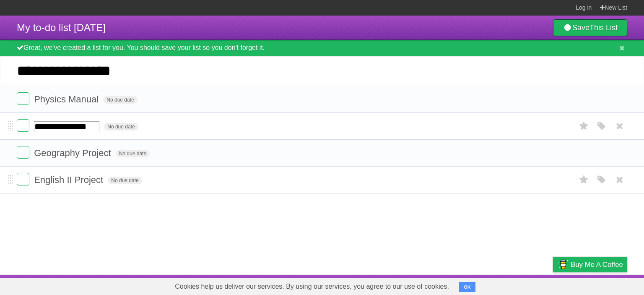 This screenshot has width=644, height=295. I want to click on a: Buy me a coffee, so click(590, 264).